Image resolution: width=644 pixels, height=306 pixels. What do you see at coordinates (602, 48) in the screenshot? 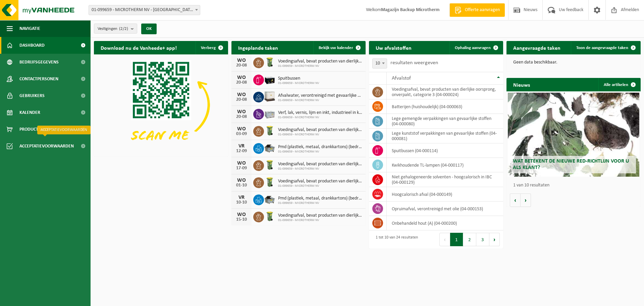
I see `span: Toon de aangevraagde taken` at bounding box center [602, 48].